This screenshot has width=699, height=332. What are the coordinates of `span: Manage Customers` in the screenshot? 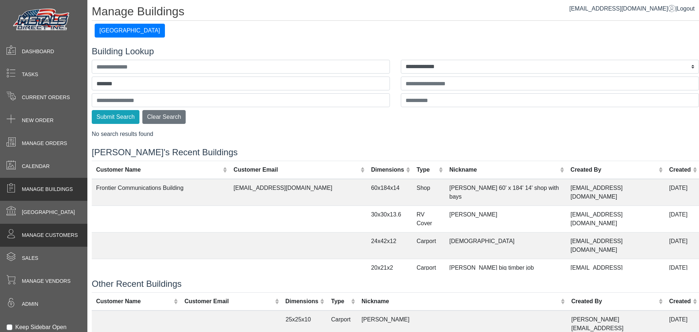 It's located at (50, 235).